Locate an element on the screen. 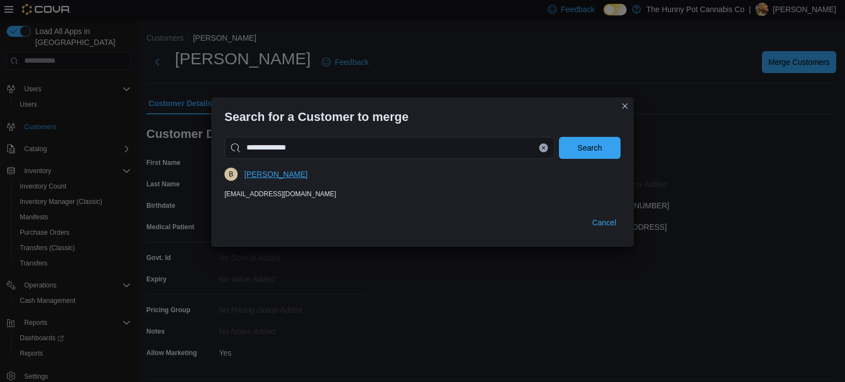  button: Search is located at coordinates (590, 148).